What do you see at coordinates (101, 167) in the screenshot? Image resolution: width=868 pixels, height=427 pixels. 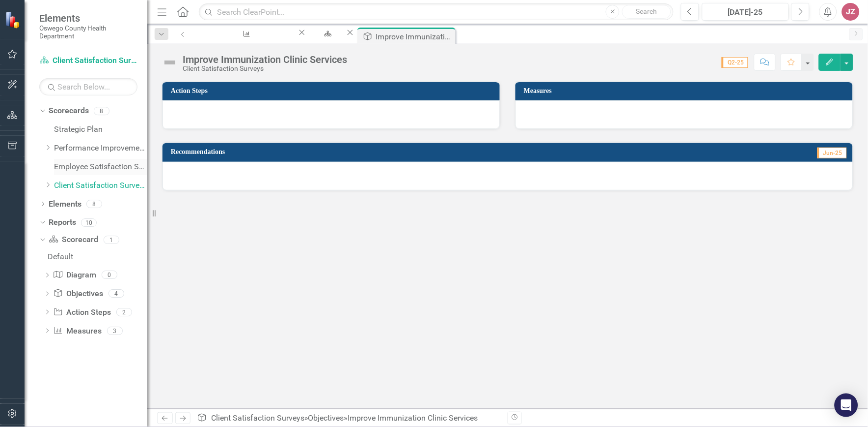 I see `a: Employee Satisfaction Survey` at bounding box center [101, 167].